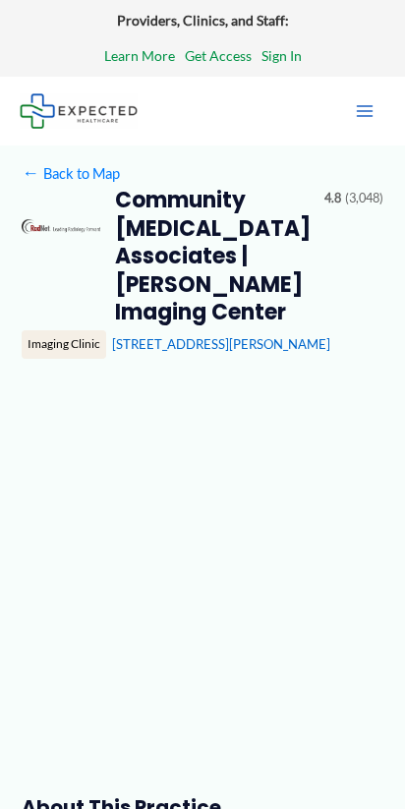 This screenshot has height=809, width=405. What do you see at coordinates (70, 173) in the screenshot?
I see `a: ←Back to Map` at bounding box center [70, 173].